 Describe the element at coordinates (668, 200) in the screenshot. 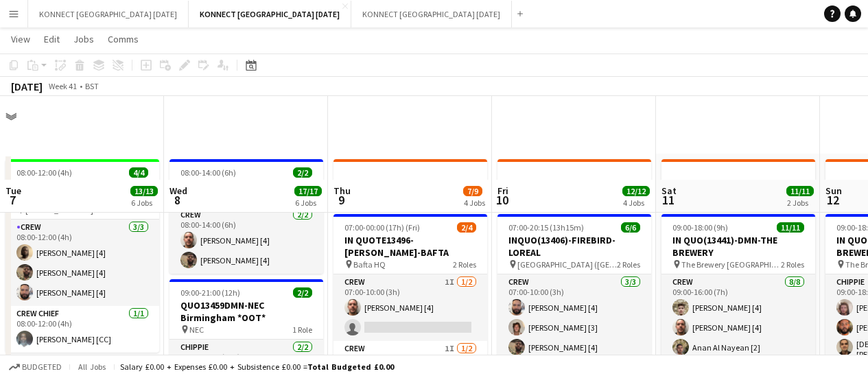

I see `span: 11` at that location.